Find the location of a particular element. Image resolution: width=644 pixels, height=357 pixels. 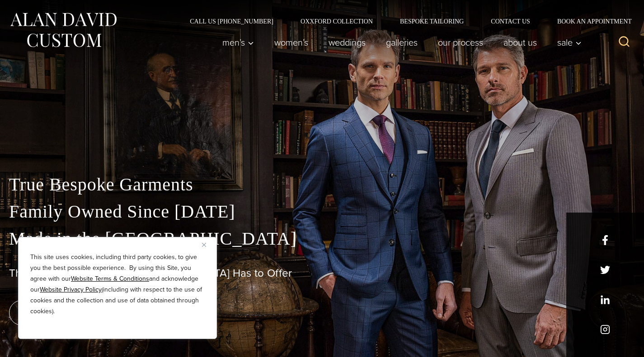

a: Website Terms & Conditions is located at coordinates (110, 278).